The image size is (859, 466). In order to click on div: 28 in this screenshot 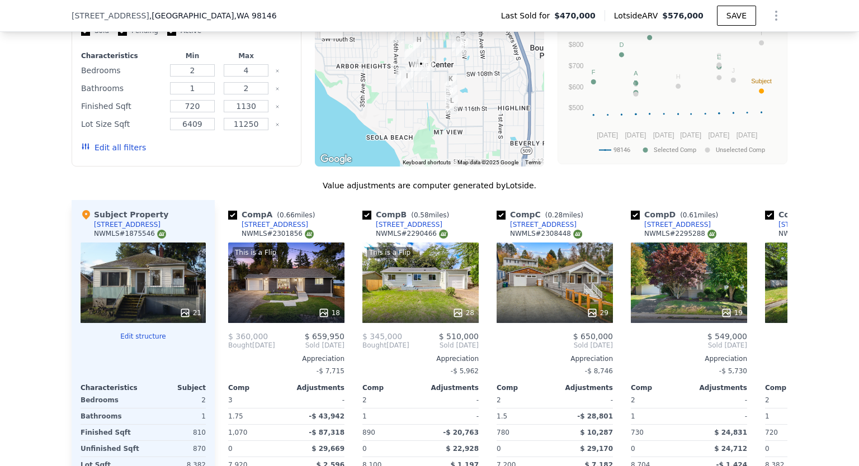, I will do `click(463, 313)`.